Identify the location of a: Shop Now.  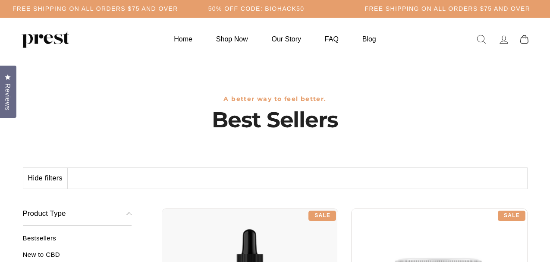
(232, 39).